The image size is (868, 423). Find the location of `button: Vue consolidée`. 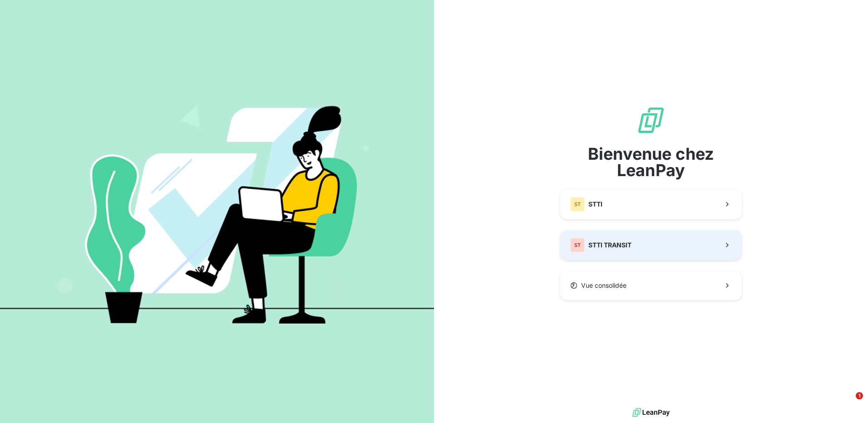

button: Vue consolidée is located at coordinates (651, 285).